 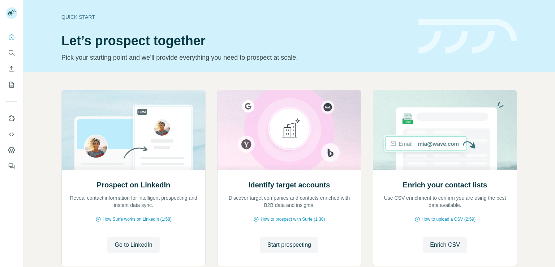 What do you see at coordinates (137, 219) in the screenshot?
I see `span: How Surfe works on LinkedIn (1:58)` at bounding box center [137, 219].